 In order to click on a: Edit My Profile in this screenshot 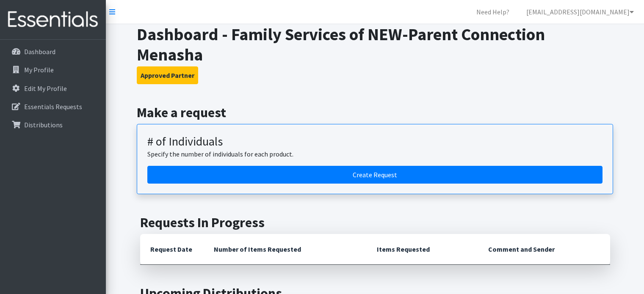, I will do `click(53, 88)`.